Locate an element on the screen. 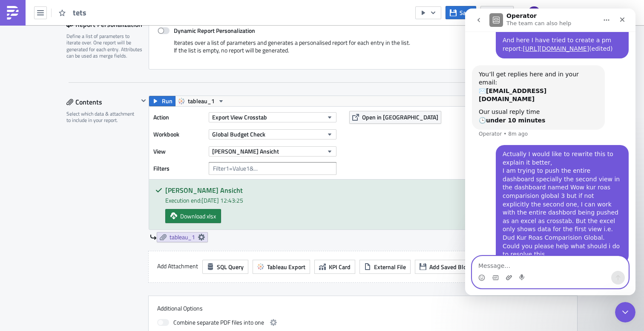  div: Our usual reply time 🕒 is located at coordinates (73, 107).